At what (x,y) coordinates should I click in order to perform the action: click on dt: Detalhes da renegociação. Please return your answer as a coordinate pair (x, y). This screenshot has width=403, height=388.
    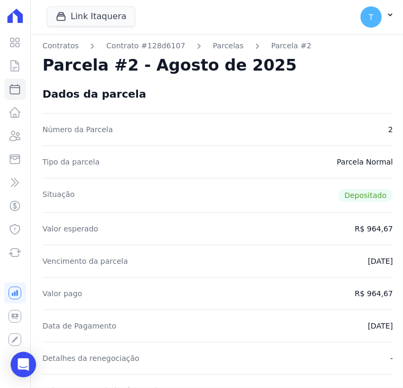
    Looking at the image, I should click on (91, 359).